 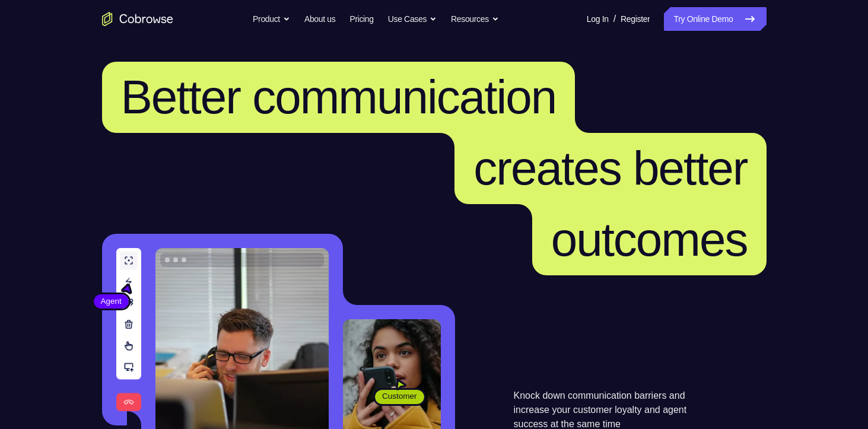 I want to click on a: Register, so click(x=635, y=19).